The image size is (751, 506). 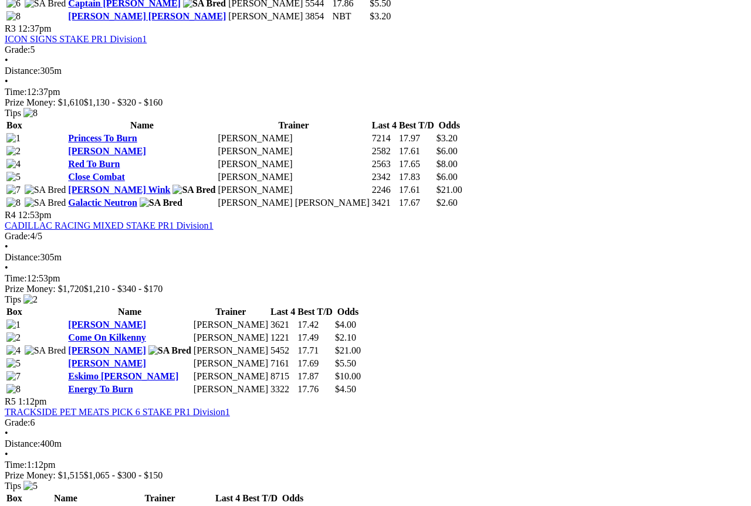 What do you see at coordinates (375, 279) in the screenshot?
I see `div: 12:53pm` at bounding box center [375, 279].